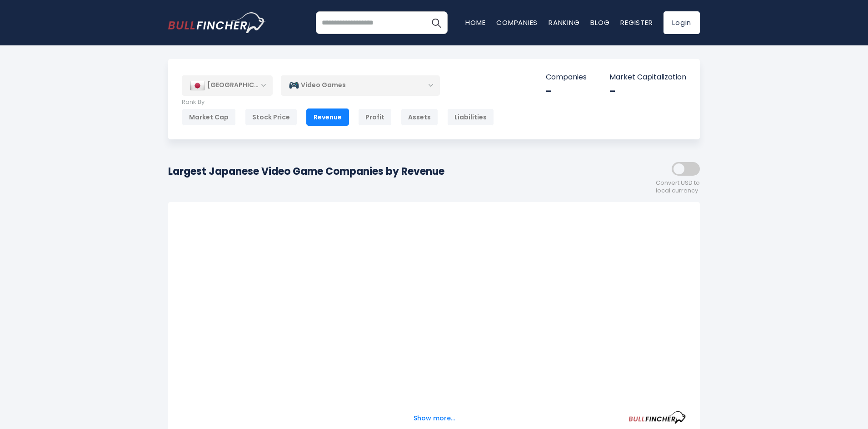 Image resolution: width=868 pixels, height=429 pixels. Describe the element at coordinates (600, 22) in the screenshot. I see `a: Blog` at that location.